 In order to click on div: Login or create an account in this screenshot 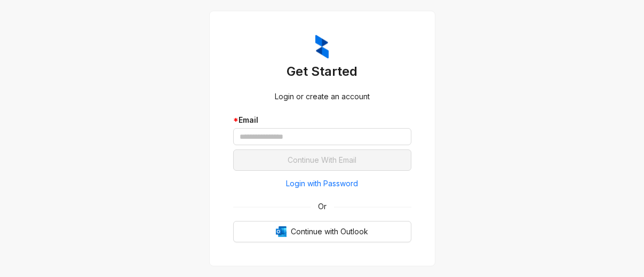, I will do `click(322, 97)`.